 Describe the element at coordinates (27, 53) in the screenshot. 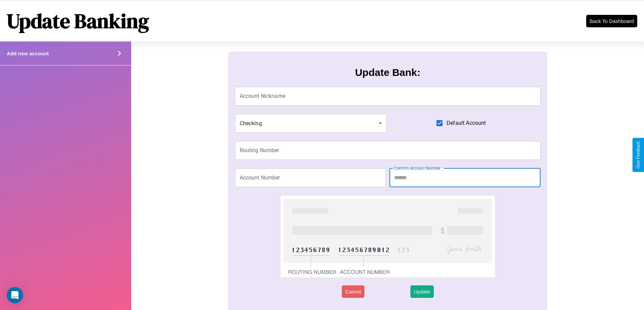

I see `h4: Add new account` at that location.